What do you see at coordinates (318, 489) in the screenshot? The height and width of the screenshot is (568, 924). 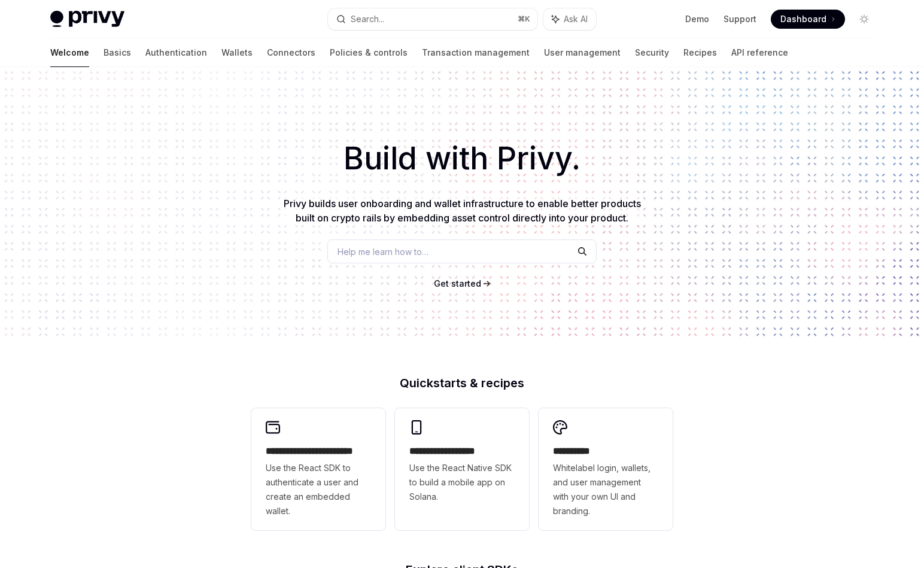 I see `span: Use the React SDK to authenticate a user and create an embedded wallet.` at bounding box center [318, 489].